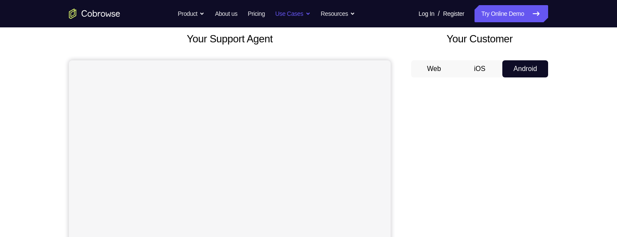  Describe the element at coordinates (426, 14) in the screenshot. I see `a: Log In` at that location.